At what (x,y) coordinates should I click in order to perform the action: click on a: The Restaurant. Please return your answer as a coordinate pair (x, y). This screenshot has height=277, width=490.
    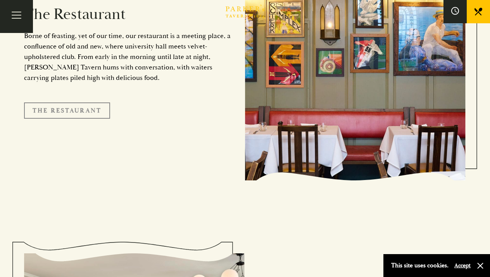
    Looking at the image, I should click on (67, 110).